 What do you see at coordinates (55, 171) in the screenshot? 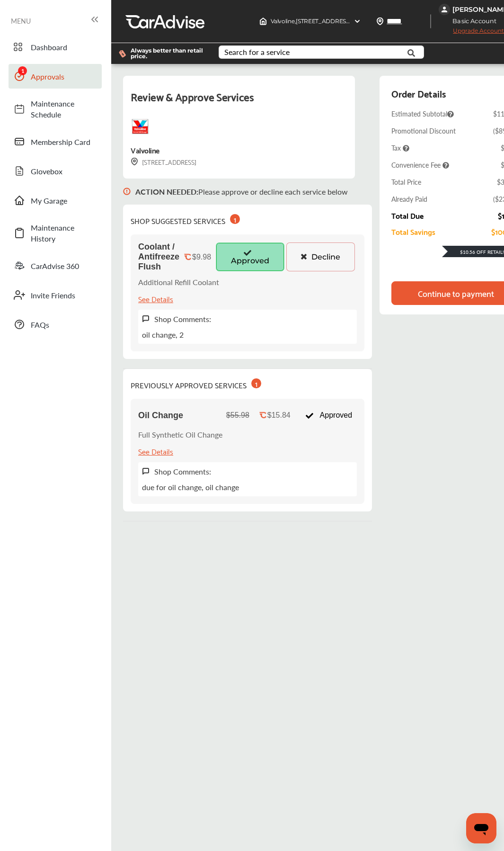
I see `a: Glovebox` at bounding box center [55, 171].